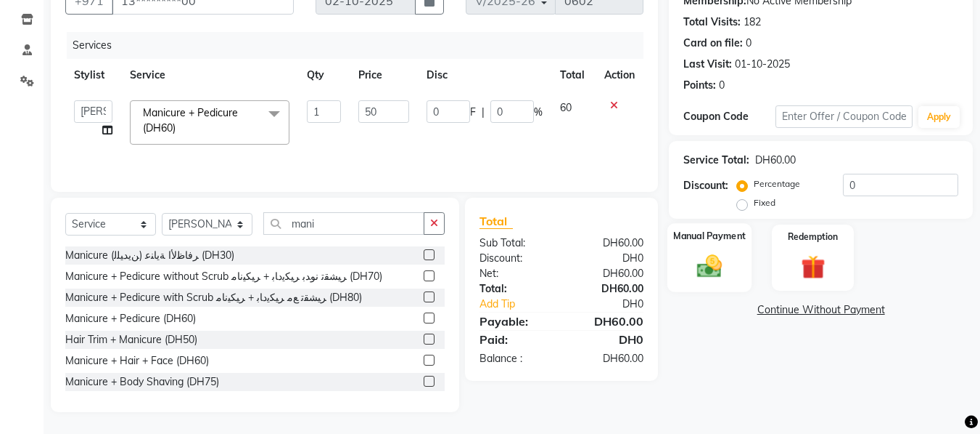 Image resolution: width=980 pixels, height=434 pixels. I want to click on label: Fixed, so click(765, 202).